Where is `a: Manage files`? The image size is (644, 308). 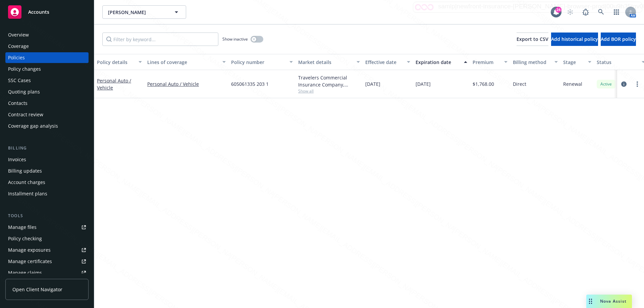 a: Manage files is located at coordinates (47, 227).